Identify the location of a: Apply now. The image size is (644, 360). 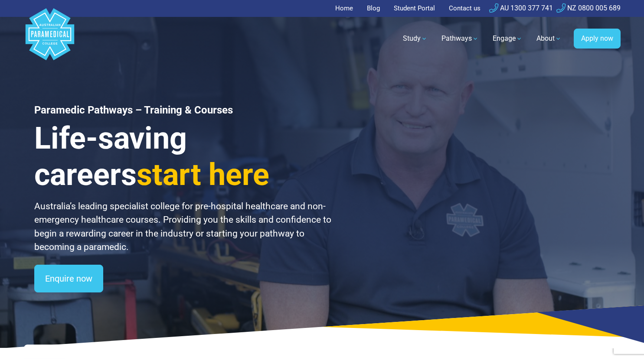
(598, 39).